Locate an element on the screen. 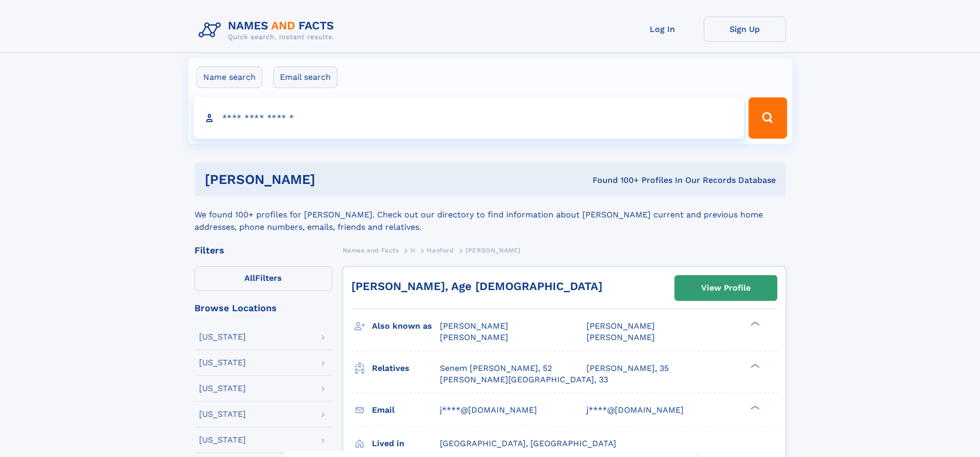 The height and width of the screenshot is (457, 980). span: H is located at coordinates (413, 250).